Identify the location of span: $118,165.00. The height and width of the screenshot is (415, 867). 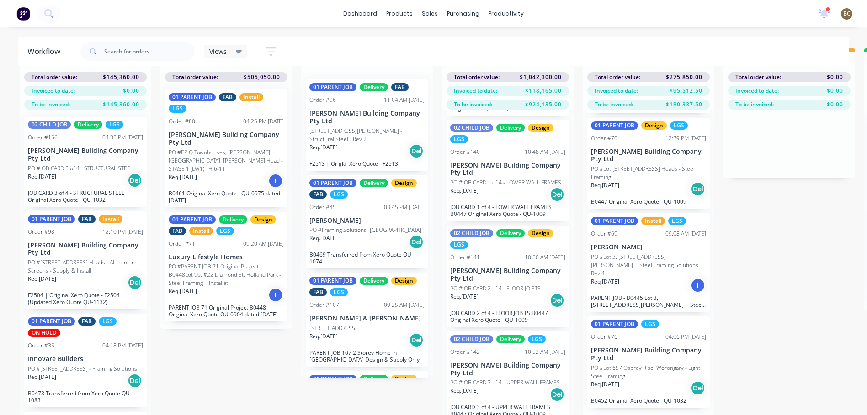
(543, 91).